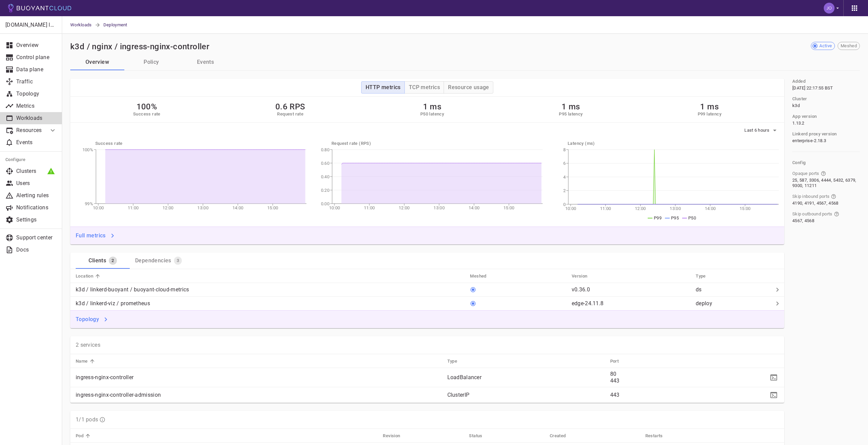 The width and height of the screenshot is (868, 445). I want to click on h5: App version, so click(804, 117).